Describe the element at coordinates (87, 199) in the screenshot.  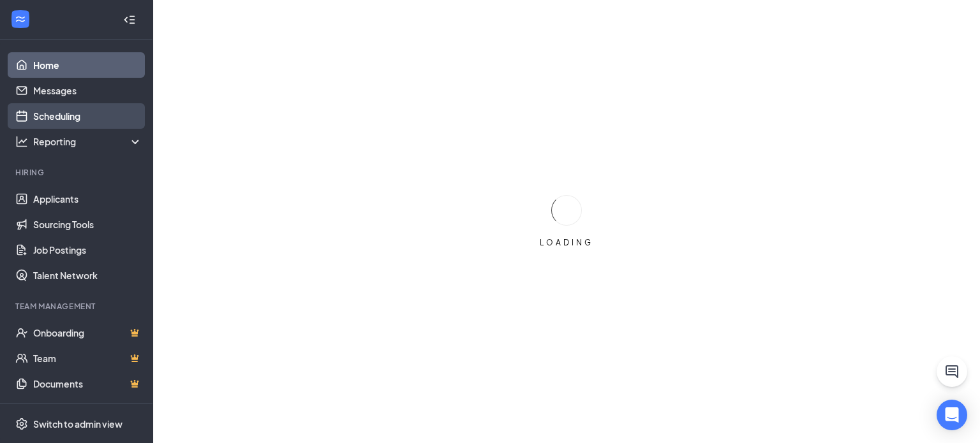
I see `a: Applicants` at that location.